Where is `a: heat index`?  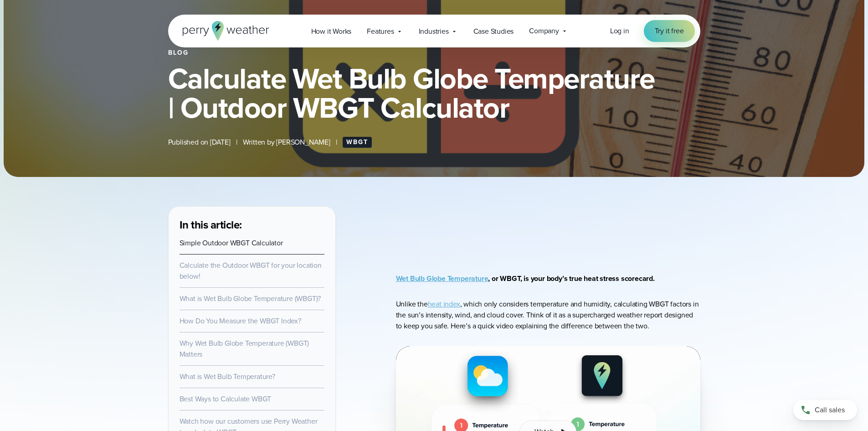
a: heat index is located at coordinates (444, 304).